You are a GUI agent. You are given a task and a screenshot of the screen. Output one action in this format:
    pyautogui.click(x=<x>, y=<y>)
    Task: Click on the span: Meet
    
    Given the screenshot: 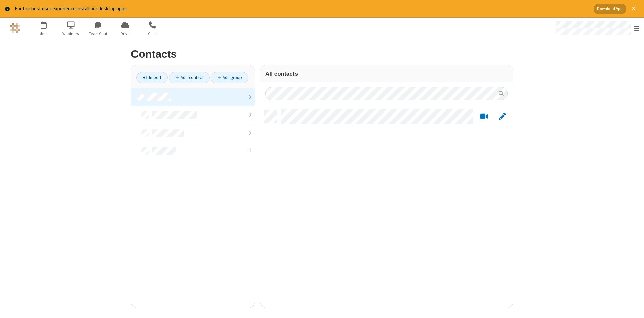 What is the action you would take?
    pyautogui.click(x=44, y=34)
    